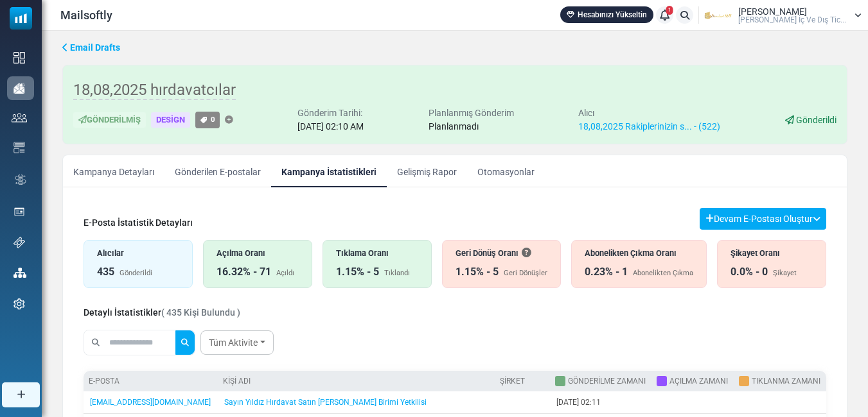 The image size is (868, 417). Describe the element at coordinates (138, 253) in the screenshot. I see `div: Alıcılar` at that location.